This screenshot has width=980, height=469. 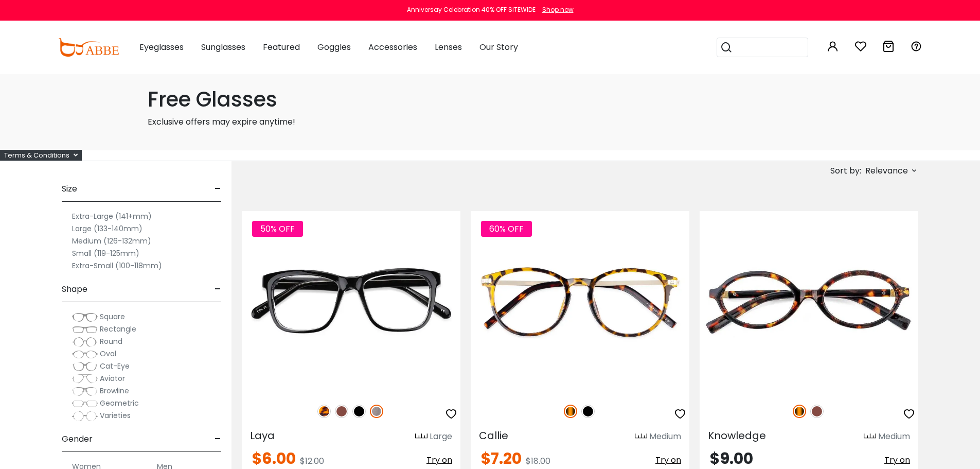 I want to click on span: Featured, so click(x=281, y=46).